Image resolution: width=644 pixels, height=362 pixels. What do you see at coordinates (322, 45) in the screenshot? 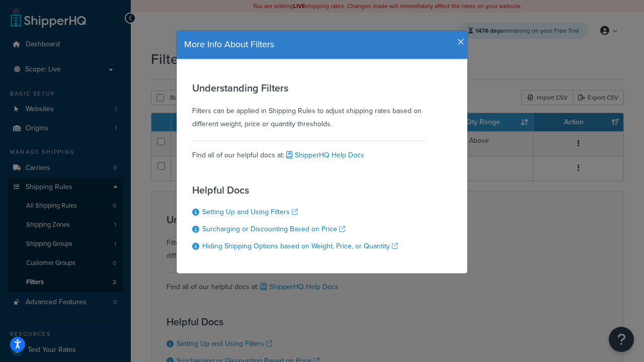
I see `h4: More Info About Filters` at bounding box center [322, 45].